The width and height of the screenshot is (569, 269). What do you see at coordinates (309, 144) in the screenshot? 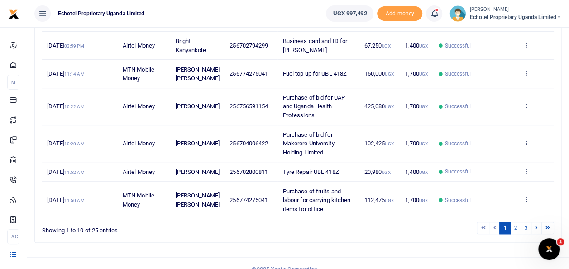
I see `span: Purchase of bid for Makerere University Holding Limited` at bounding box center [309, 144].